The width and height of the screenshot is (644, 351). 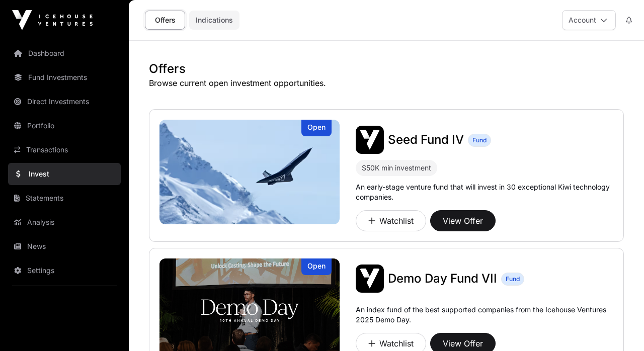 What do you see at coordinates (165, 20) in the screenshot?
I see `a: Offers` at bounding box center [165, 20].